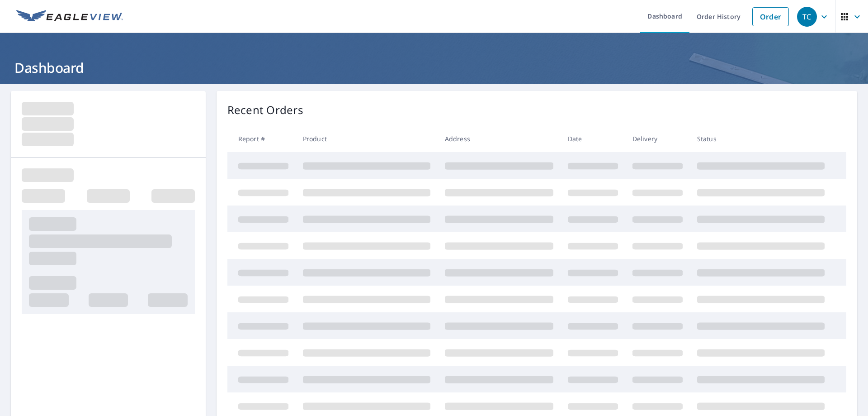  I want to click on div: TC, so click(807, 17).